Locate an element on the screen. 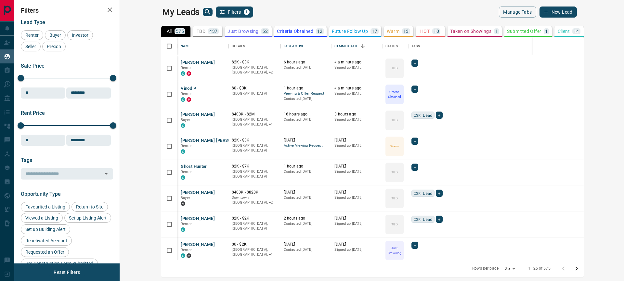 This screenshot has height=281, width=624. button: Filters1 is located at coordinates (234, 12).